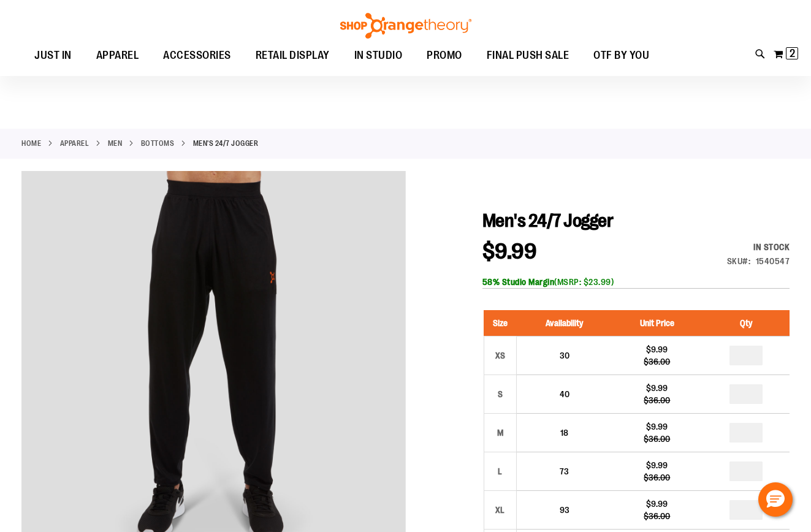 The width and height of the screenshot is (811, 532). What do you see at coordinates (564, 323) in the screenshot?
I see `th: Availability` at bounding box center [564, 323].